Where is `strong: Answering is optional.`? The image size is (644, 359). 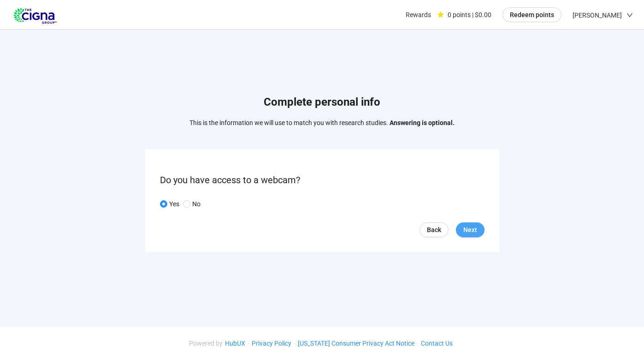 strong: Answering is optional. is located at coordinates (422, 122).